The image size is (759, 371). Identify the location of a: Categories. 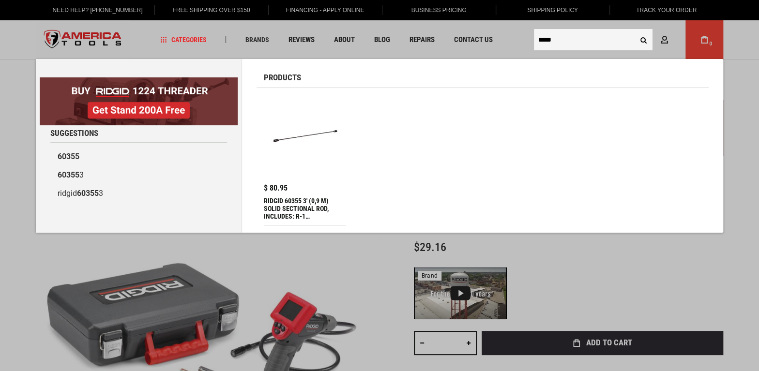
(183, 40).